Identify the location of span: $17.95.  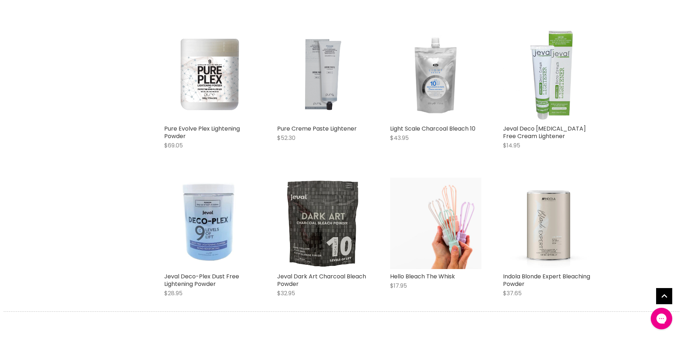
(398, 285).